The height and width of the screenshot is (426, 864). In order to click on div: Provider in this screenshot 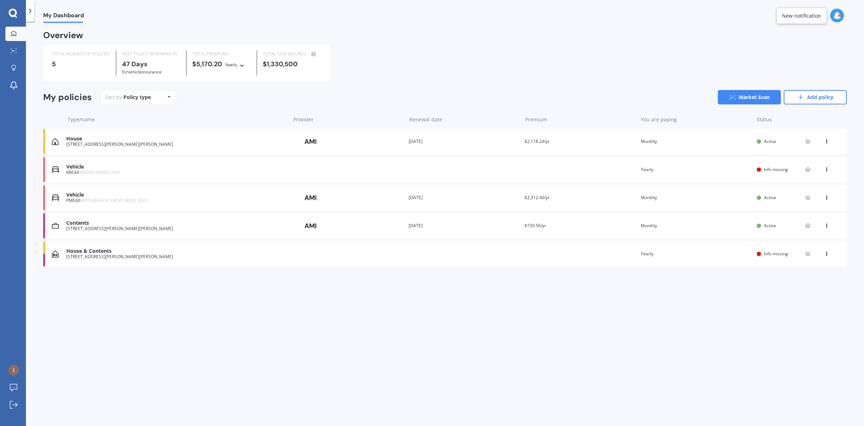, I will do `click(348, 120)`.